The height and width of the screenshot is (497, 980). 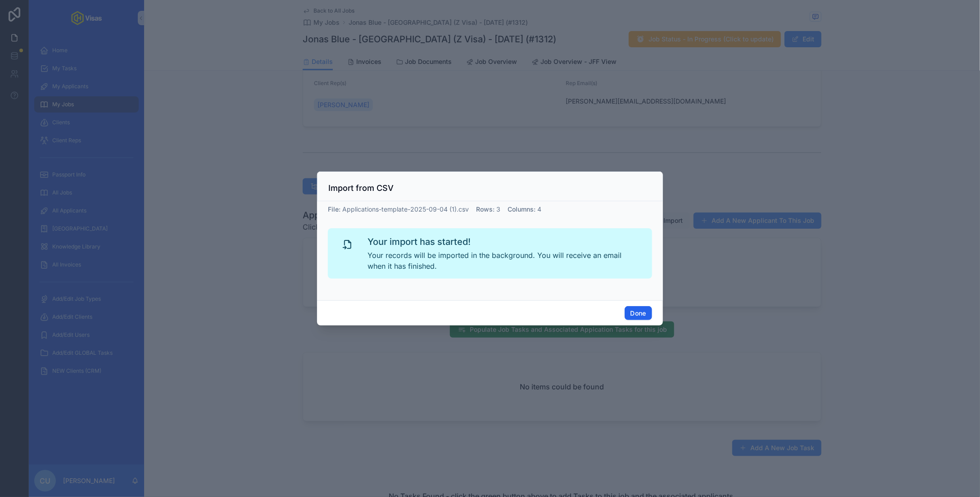 I want to click on span: Rows :, so click(x=485, y=209).